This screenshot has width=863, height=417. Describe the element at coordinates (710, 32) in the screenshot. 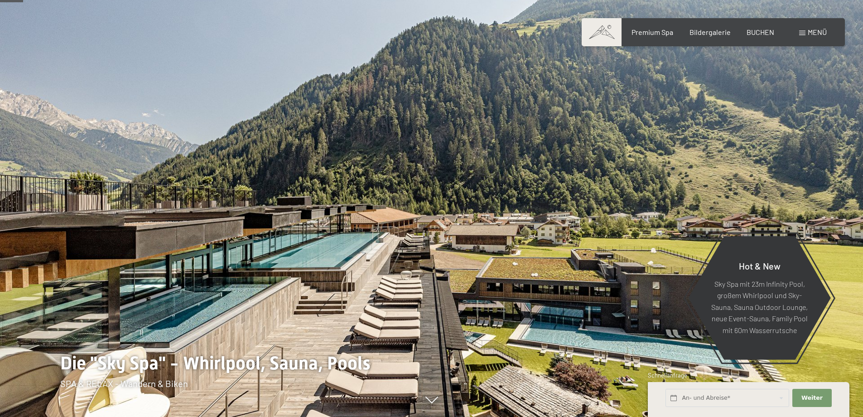

I see `span: Bildergalerie` at that location.